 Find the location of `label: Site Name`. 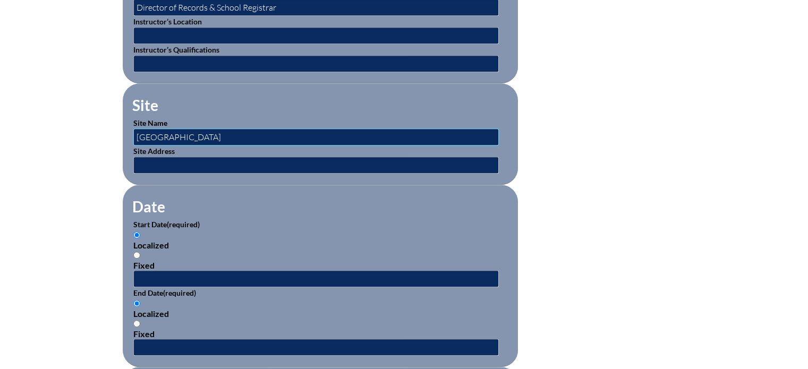

label: Site Name is located at coordinates (150, 123).